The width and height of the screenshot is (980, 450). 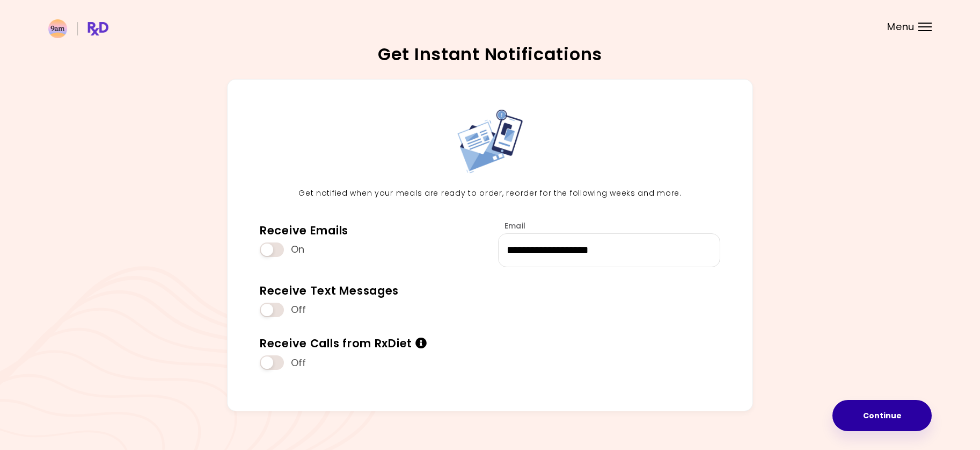 What do you see at coordinates (421, 343) in the screenshot?
I see `i: Info` at bounding box center [421, 343].